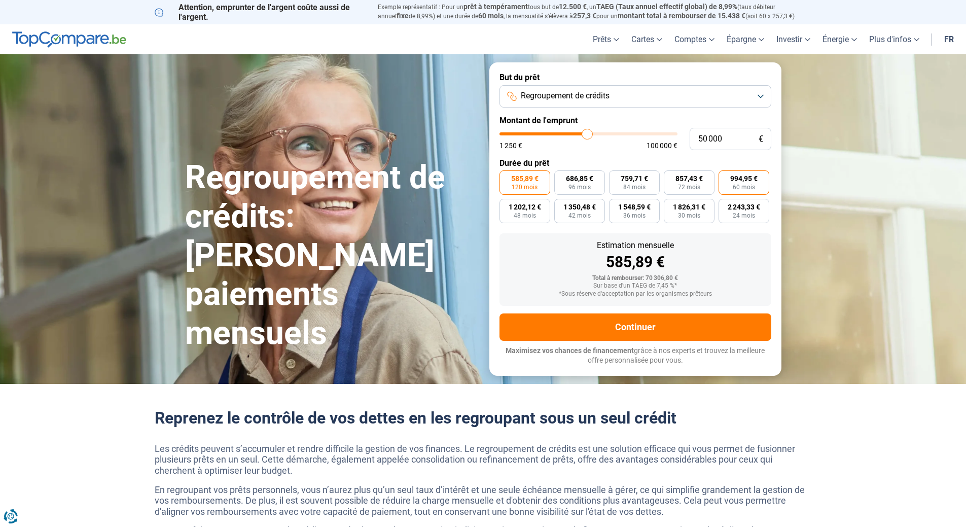 The height and width of the screenshot is (527, 966). What do you see at coordinates (580, 179) in the screenshot?
I see `span: 686,85 €` at bounding box center [580, 179].